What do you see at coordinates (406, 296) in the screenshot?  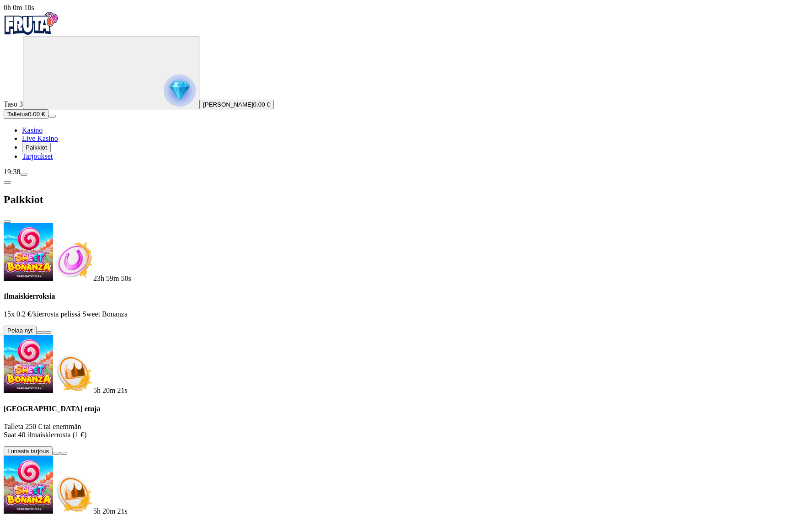 I see `h4: Ilmaiskierroksia` at bounding box center [406, 296].